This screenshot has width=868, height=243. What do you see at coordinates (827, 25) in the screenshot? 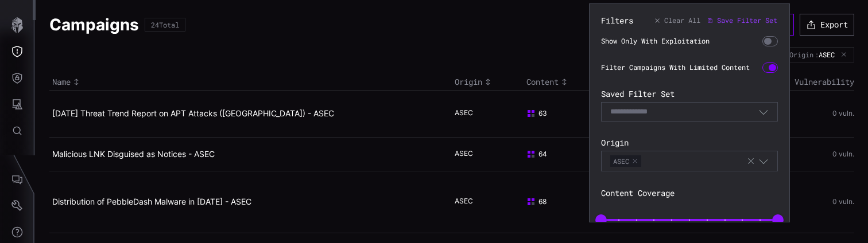
I see `button: Export` at bounding box center [827, 25].